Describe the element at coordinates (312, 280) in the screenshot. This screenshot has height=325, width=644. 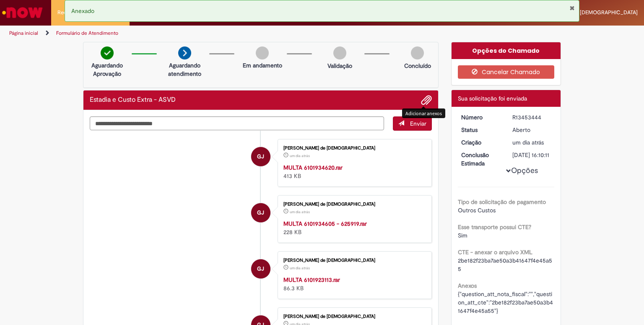
I see `a: MULTA 6101923113.rar` at that location.